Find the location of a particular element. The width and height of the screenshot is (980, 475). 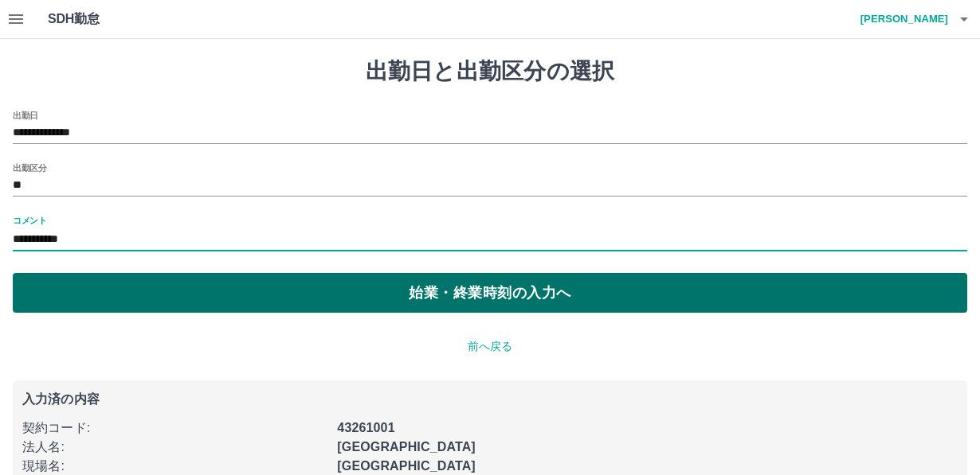

p: 法人名 : is located at coordinates (174, 447).